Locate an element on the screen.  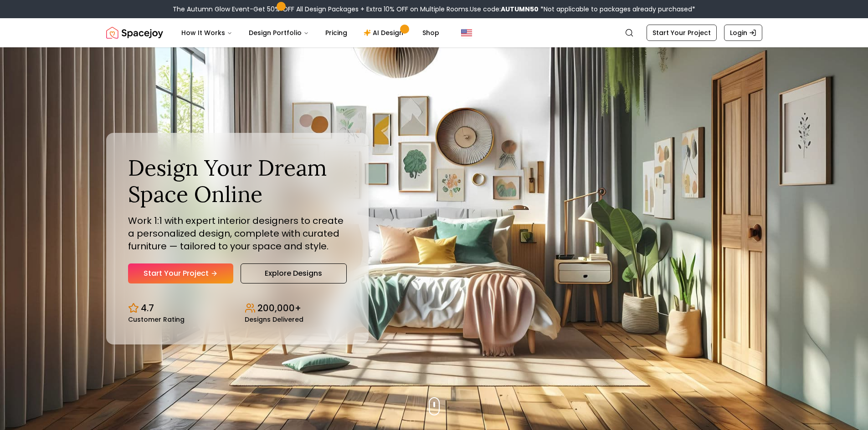
small: Designs Delivered is located at coordinates (274, 320).